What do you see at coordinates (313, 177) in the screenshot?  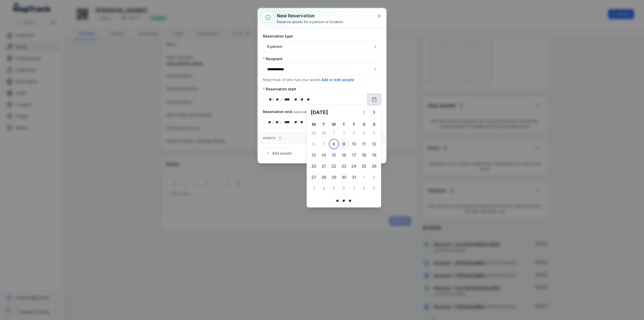 I see `div: Monday 27 October 2025` at bounding box center [313, 177].